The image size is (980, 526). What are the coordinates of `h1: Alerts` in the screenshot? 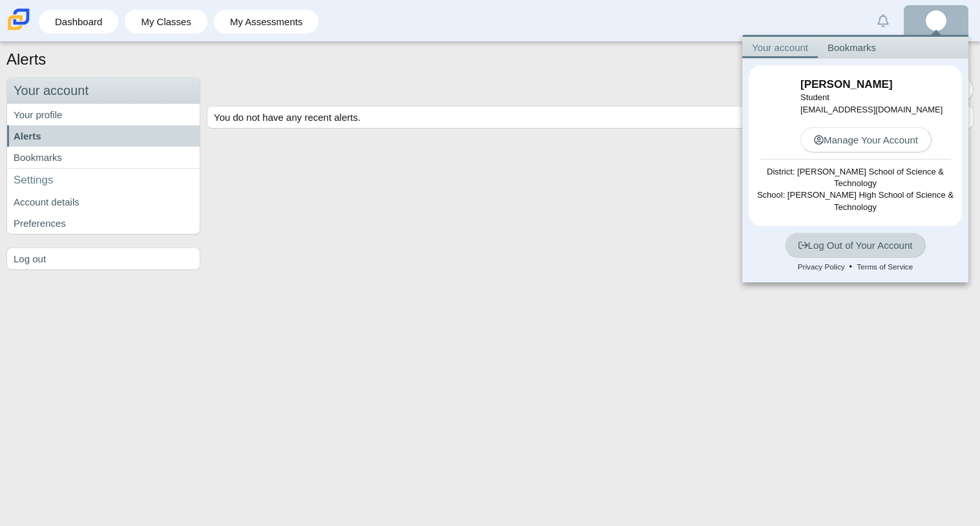 It's located at (26, 60).